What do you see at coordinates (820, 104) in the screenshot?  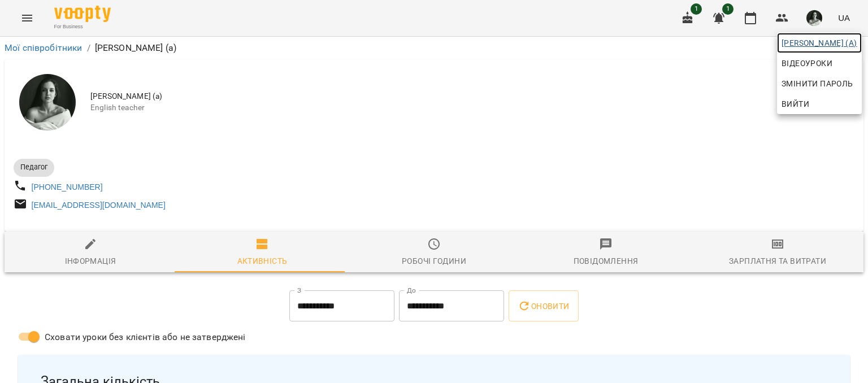 I see `button: Вийти` at bounding box center [820, 104].